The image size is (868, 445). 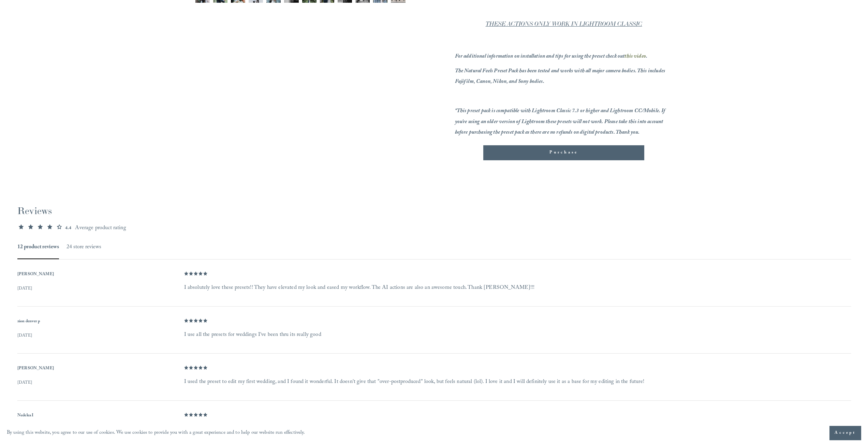 I want to click on button: View 24 store reviews, so click(x=84, y=248).